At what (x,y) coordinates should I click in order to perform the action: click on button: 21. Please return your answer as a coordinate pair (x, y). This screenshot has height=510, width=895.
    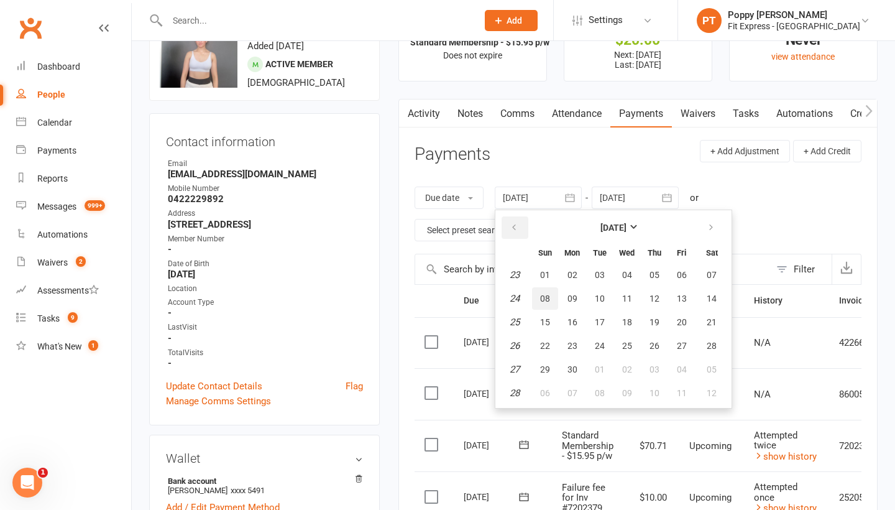
    Looking at the image, I should click on (712, 322).